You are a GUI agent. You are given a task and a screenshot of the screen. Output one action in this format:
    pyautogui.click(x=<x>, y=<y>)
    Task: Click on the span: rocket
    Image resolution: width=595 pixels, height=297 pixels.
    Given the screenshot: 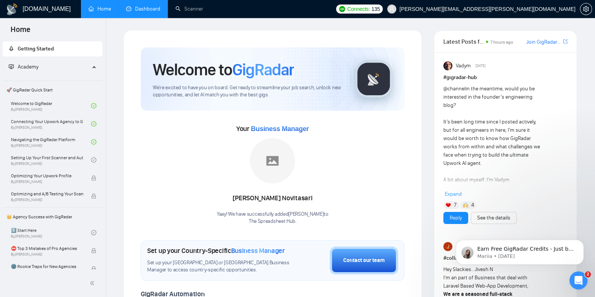 What is the action you would take?
    pyautogui.click(x=11, y=49)
    